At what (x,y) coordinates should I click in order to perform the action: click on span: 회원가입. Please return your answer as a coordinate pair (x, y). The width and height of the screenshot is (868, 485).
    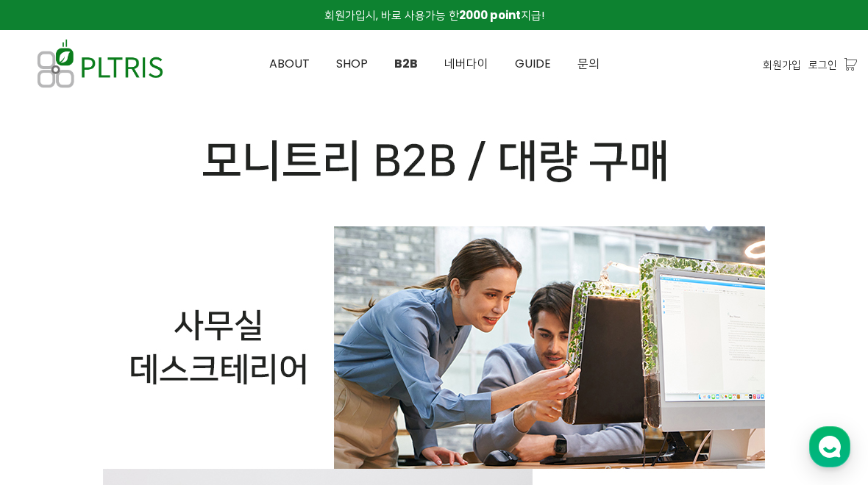
    Looking at the image, I should click on (782, 65).